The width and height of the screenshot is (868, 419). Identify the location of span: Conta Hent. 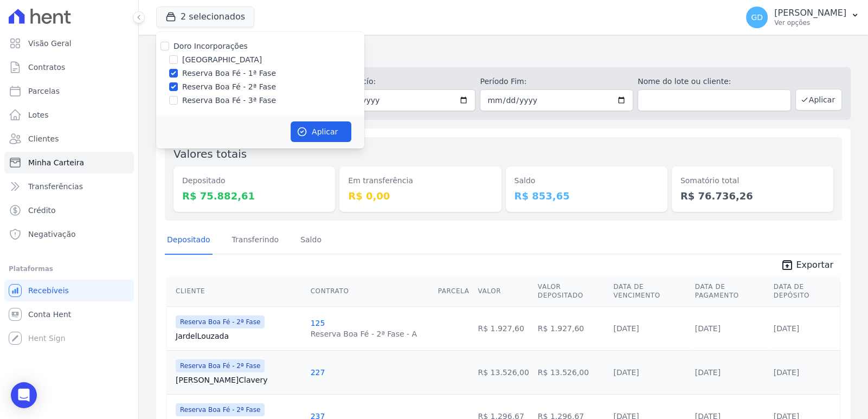
(49, 314).